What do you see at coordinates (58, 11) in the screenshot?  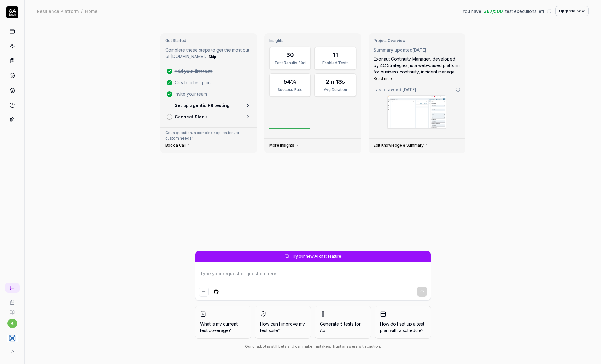 I see `div: Resilience Platform` at bounding box center [58, 11].